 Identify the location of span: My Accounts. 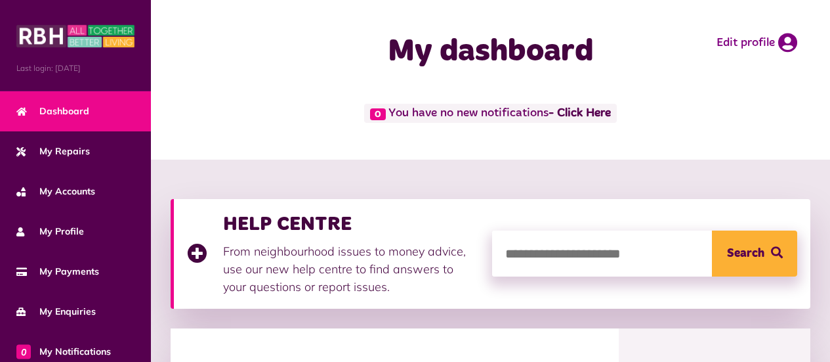
(56, 191).